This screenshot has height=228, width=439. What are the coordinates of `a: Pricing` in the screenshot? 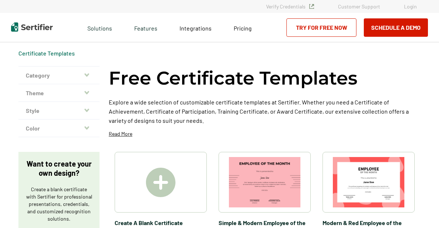 It's located at (242, 27).